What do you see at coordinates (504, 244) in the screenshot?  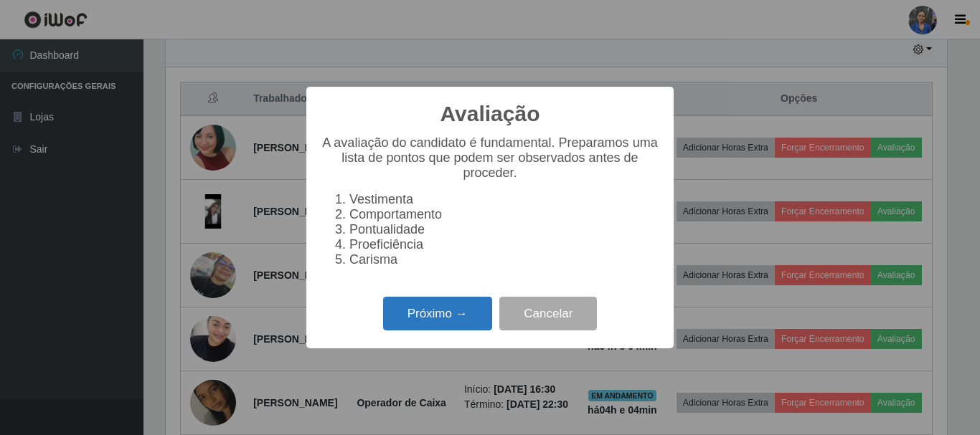 I see `li: Proeficiência` at bounding box center [504, 244].